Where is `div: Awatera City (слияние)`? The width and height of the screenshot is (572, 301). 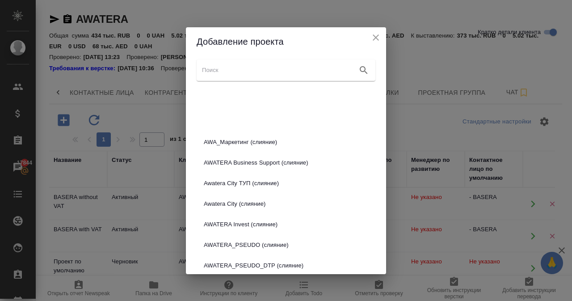 div: Awatera City (слияние) is located at coordinates (286, 204).